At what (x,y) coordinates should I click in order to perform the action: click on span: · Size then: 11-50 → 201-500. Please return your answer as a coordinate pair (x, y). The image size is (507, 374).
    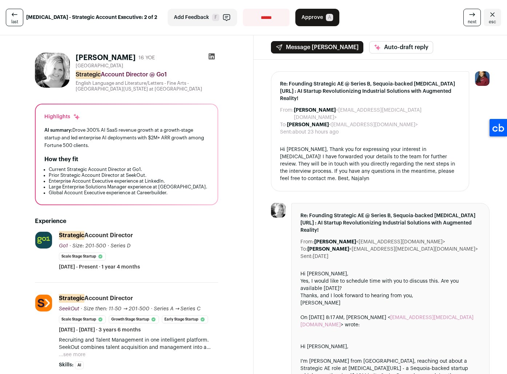
    Looking at the image, I should click on (115, 309).